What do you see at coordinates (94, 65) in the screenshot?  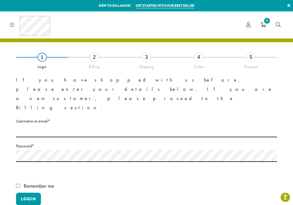 I see `div: Billing` at bounding box center [94, 65].